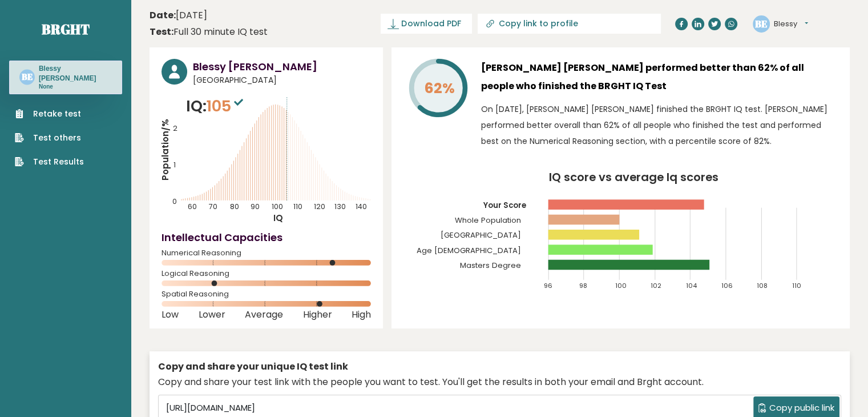 This screenshot has width=868, height=417. I want to click on span: Higher, so click(317, 315).